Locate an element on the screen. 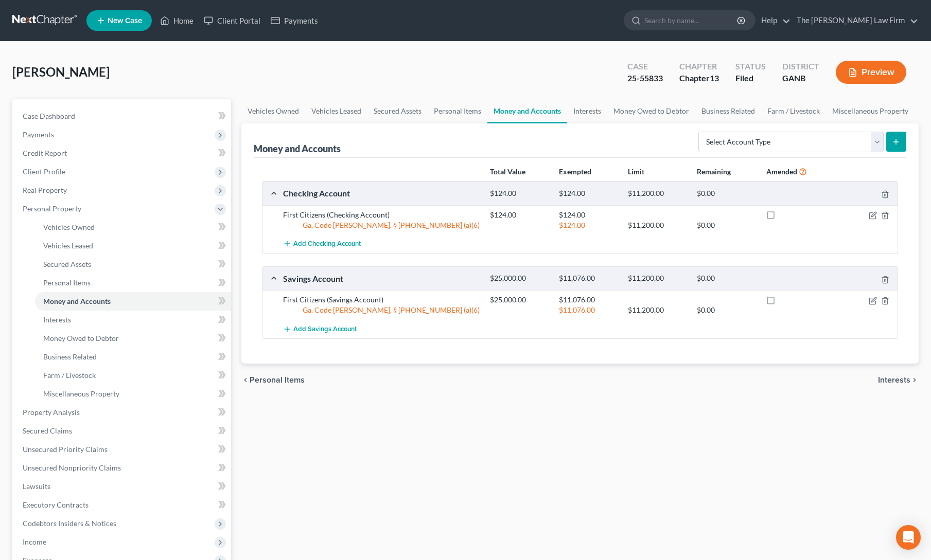 This screenshot has height=560, width=931. span: Add Checking Account is located at coordinates (326, 244).